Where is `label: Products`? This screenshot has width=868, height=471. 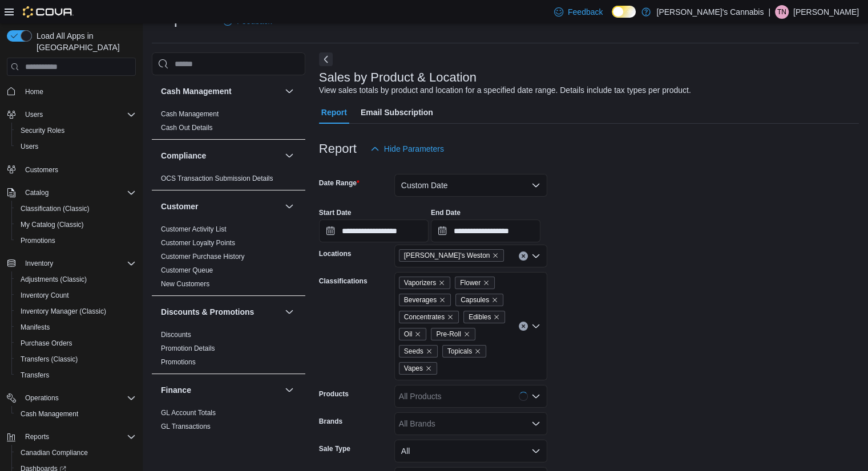
label: Products is located at coordinates (334, 394).